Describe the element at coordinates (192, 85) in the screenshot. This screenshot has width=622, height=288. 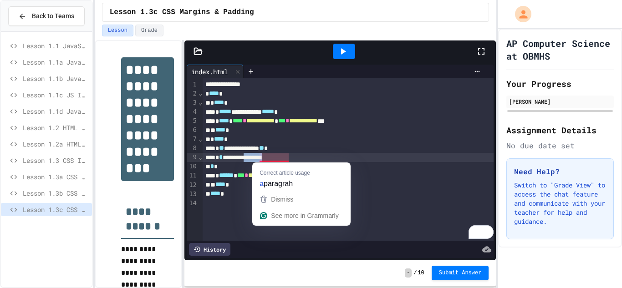
I see `div: 1` at that location.